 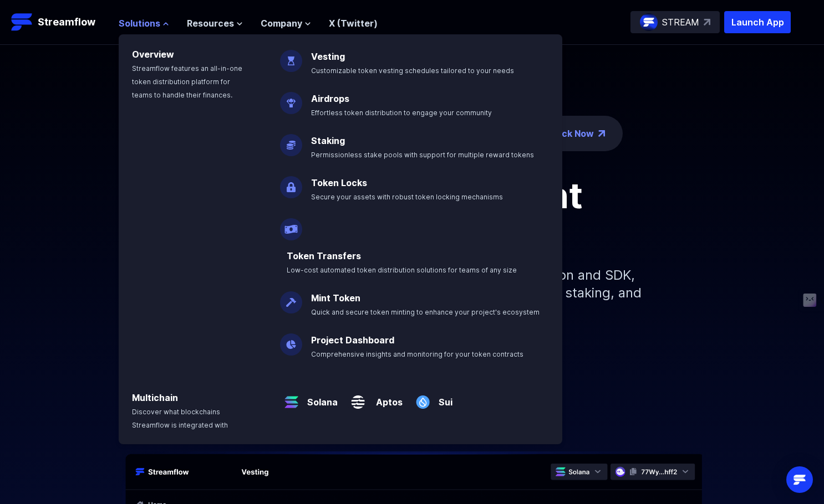 I want to click on span: Comprehensive insights and monitoring for your token contracts, so click(x=417, y=354).